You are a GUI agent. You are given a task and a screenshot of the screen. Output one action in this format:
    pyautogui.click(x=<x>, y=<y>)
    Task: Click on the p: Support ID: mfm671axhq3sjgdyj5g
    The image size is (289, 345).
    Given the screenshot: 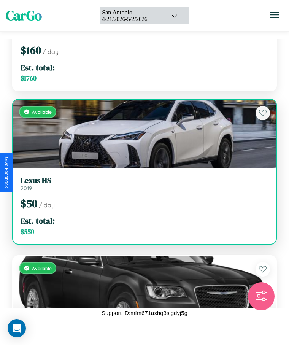 What is the action you would take?
    pyautogui.click(x=145, y=313)
    